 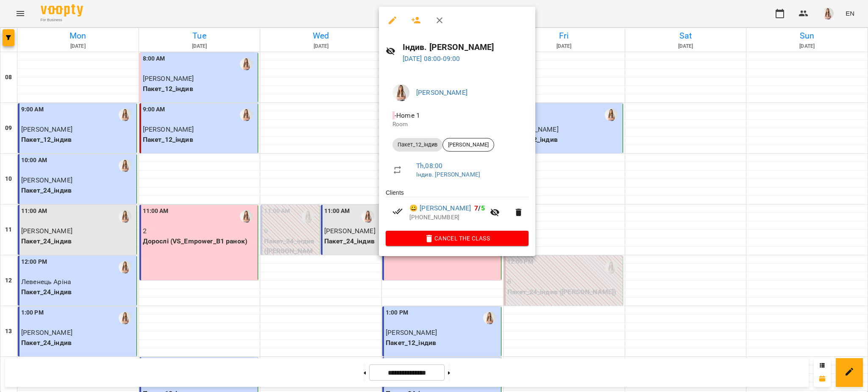 What do you see at coordinates (417, 145) in the screenshot?
I see `span: Пакет_12_індив` at bounding box center [417, 145].